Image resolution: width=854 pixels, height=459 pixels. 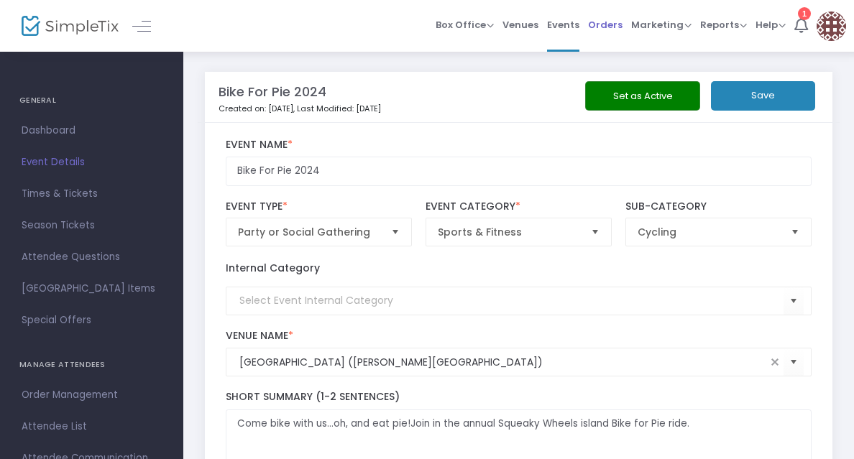 I want to click on span: Events, so click(x=563, y=24).